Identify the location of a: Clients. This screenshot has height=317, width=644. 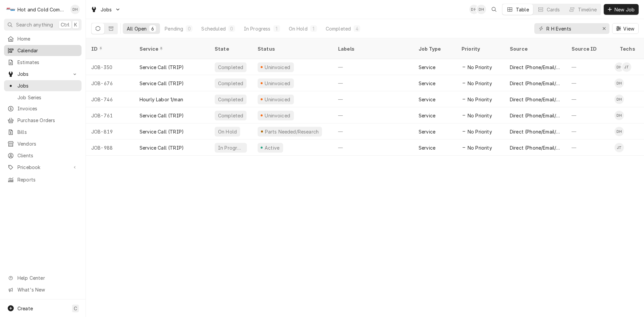
(42, 155).